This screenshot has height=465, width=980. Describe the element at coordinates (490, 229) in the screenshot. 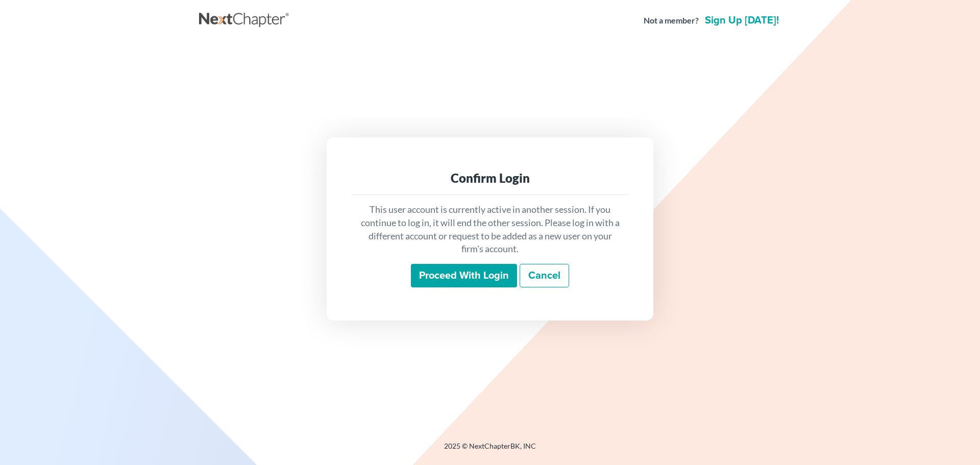

I see `p: This user account is currently active in another session. If you continue to log in, it will end ...` at that location.